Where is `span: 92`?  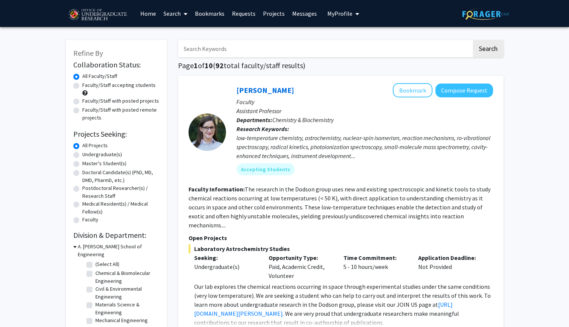
span: 92 is located at coordinates (220, 65).